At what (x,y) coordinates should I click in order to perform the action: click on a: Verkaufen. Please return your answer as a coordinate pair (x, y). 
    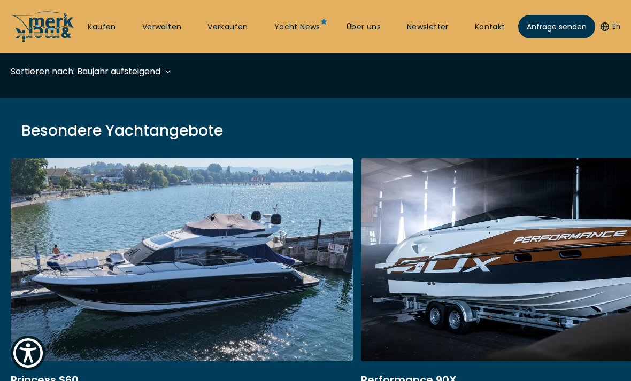
    Looking at the image, I should click on (228, 27).